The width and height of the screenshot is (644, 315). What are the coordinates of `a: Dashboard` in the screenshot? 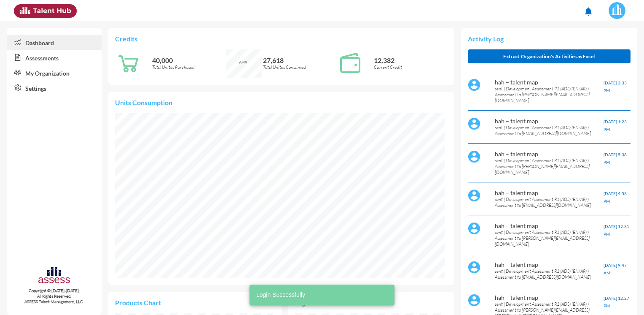 It's located at (54, 42).